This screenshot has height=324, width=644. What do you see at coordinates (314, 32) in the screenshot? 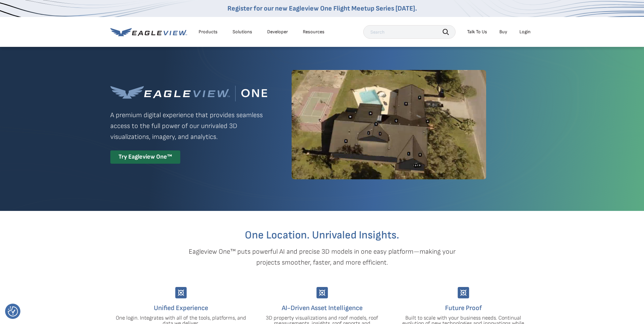
I see `div: Resources` at bounding box center [314, 32].